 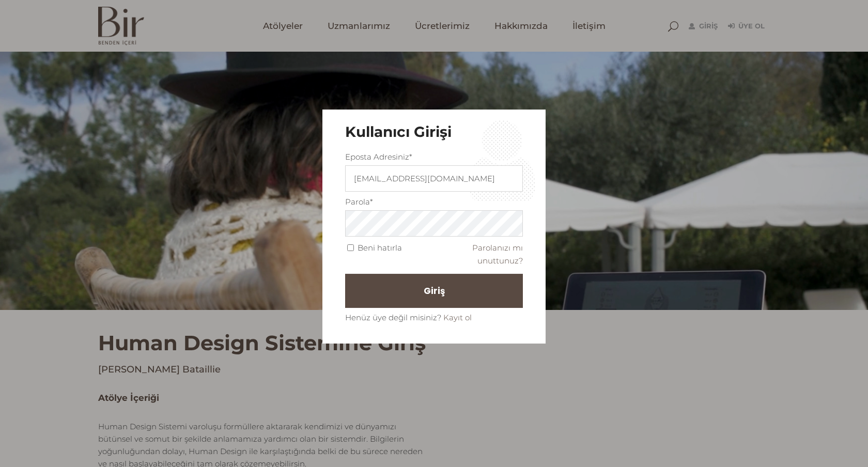 What do you see at coordinates (434, 291) in the screenshot?
I see `span: Giriş` at bounding box center [434, 291].